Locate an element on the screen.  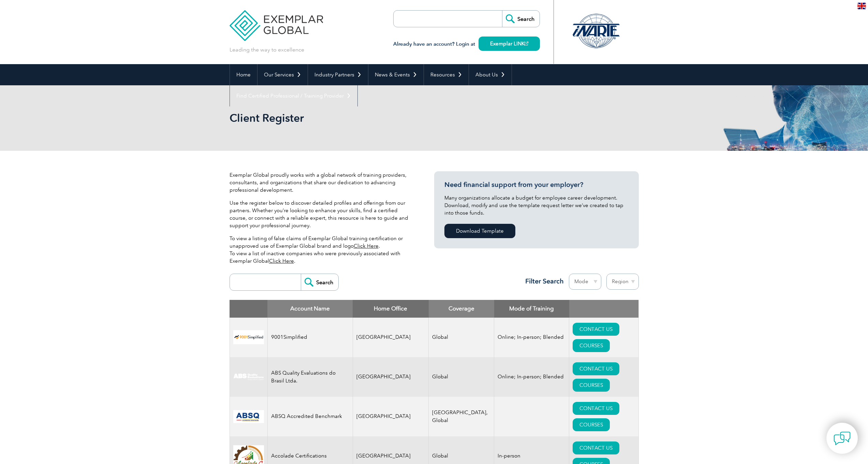
a: Industry Partners is located at coordinates (338, 75).